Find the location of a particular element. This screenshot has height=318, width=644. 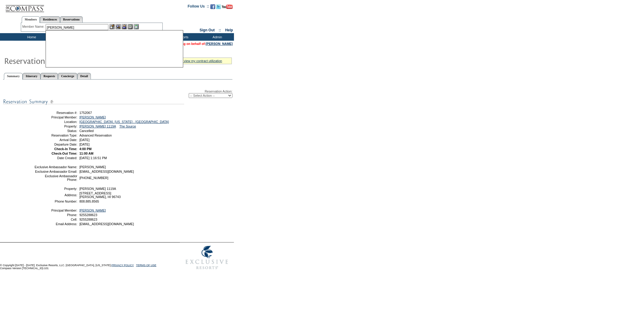

td: Admin is located at coordinates (216, 36).